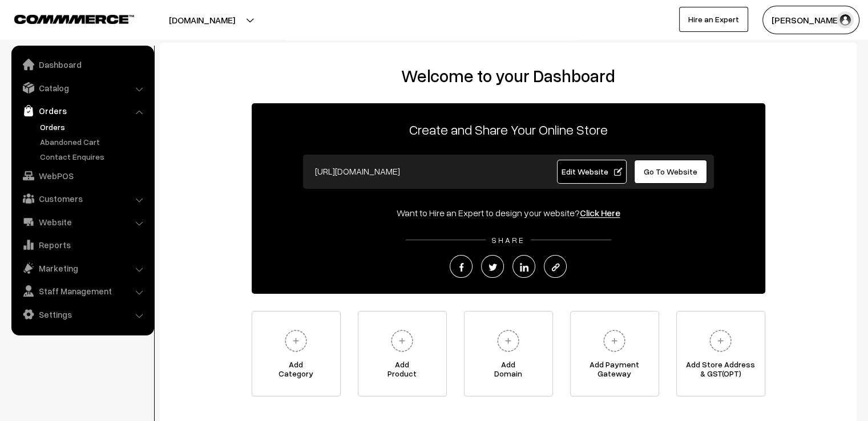  Describe the element at coordinates (721, 354) in the screenshot. I see `a: Add Store Address& GST(OPT)` at that location.